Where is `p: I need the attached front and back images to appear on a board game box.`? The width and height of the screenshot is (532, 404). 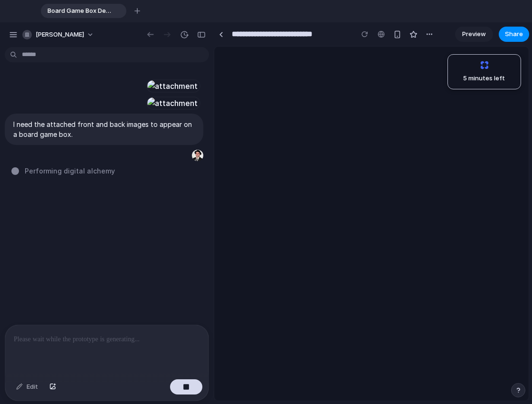 p: I need the attached front and back images to appear on a board game box. is located at coordinates (104, 129).